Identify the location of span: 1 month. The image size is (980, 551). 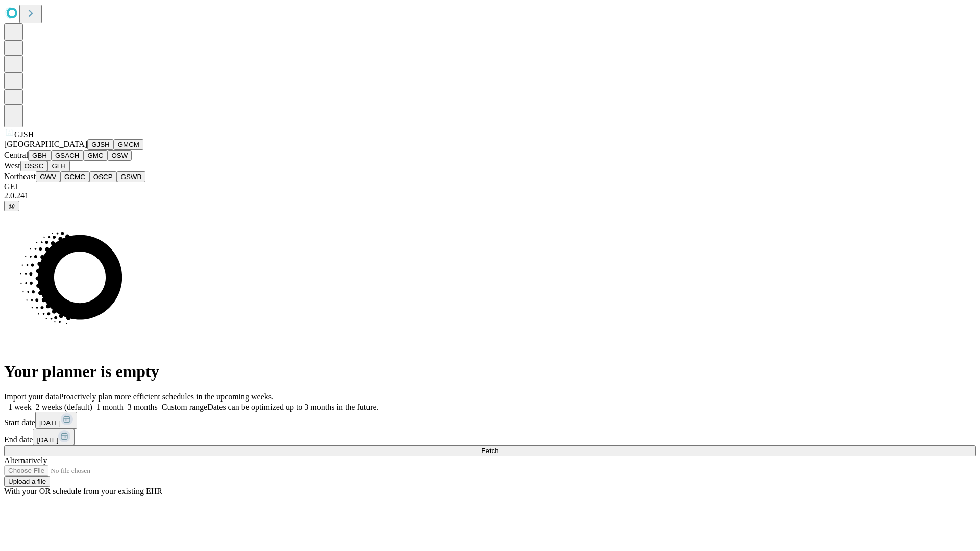
(109, 406).